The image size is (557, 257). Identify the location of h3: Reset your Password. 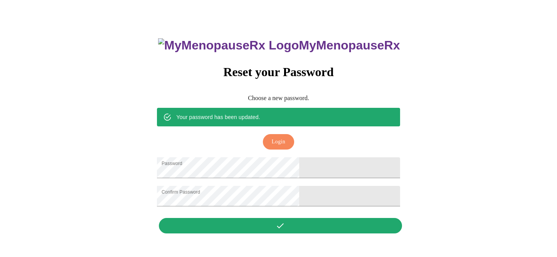
(278, 72).